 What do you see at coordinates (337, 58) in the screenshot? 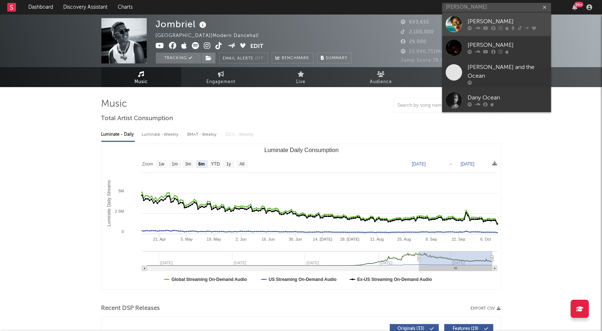
I see `span: Summary` at bounding box center [337, 58].